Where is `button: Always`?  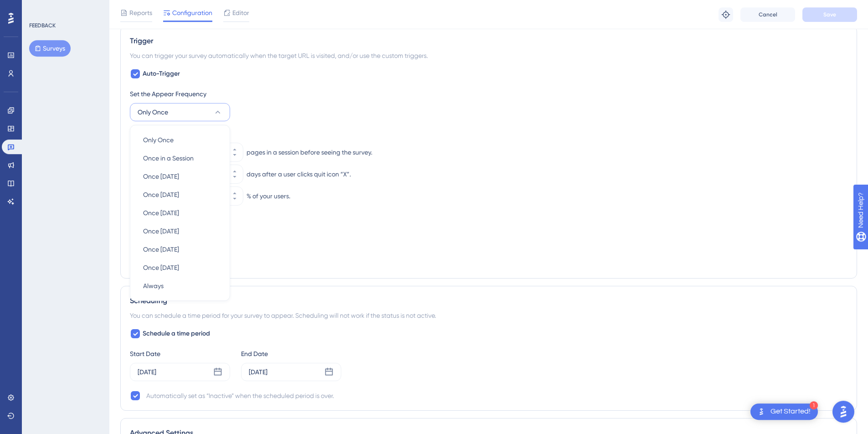 button: Always is located at coordinates (180, 286).